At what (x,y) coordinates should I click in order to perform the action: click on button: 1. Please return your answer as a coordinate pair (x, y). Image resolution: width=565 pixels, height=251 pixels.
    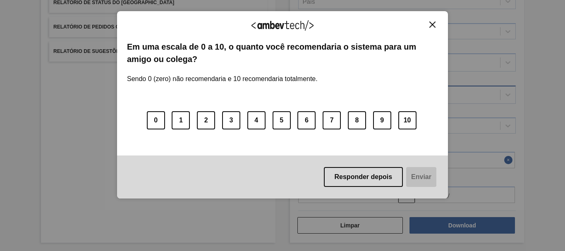
    Looking at the image, I should click on (181, 120).